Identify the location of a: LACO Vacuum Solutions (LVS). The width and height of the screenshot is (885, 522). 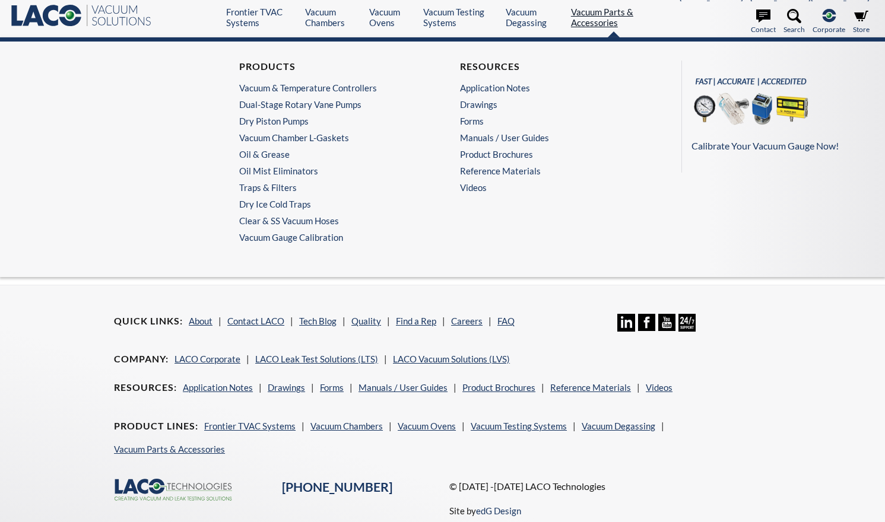
(451, 359).